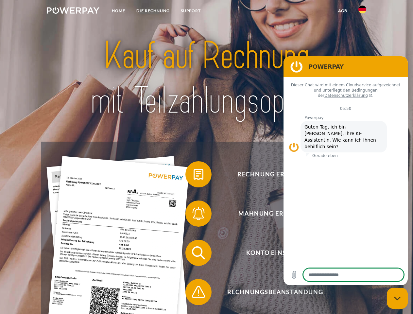 This screenshot has height=314, width=413. I want to click on p: Powerpay, so click(73, 62).